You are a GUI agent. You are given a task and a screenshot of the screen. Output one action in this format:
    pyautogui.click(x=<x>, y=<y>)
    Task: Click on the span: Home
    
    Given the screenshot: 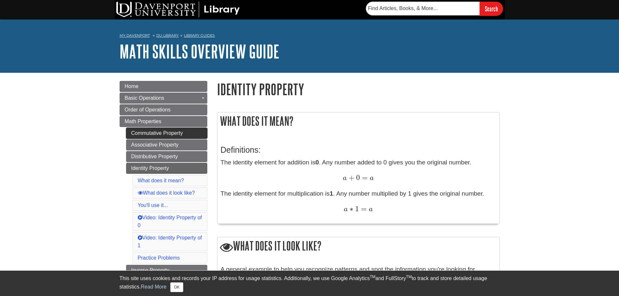 What is the action you would take?
    pyautogui.click(x=132, y=86)
    